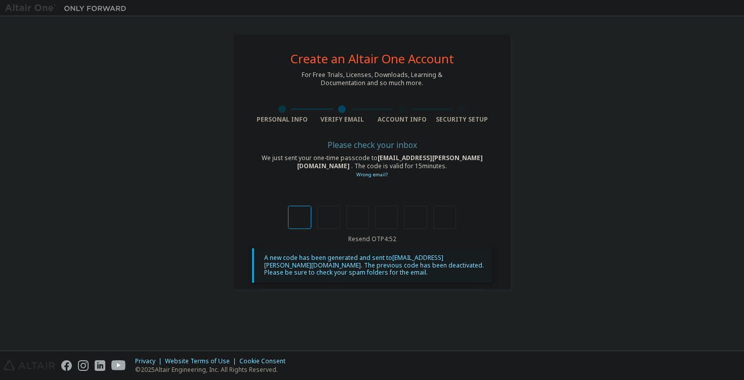 The width and height of the screenshot is (744, 380). Describe the element at coordinates (372, 79) in the screenshot. I see `div: For Free Trials, Licenses, Downloads, Learning & Documentation and so much more.` at that location.